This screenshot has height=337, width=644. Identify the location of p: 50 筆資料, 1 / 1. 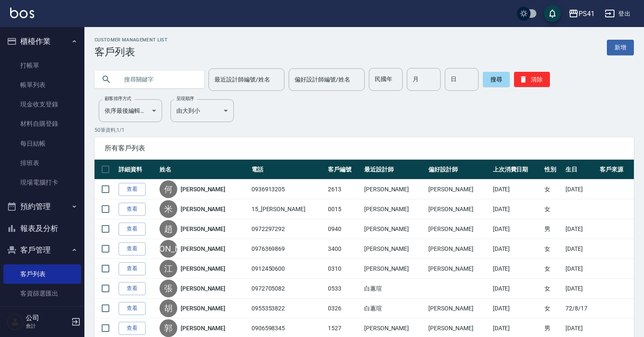
(364, 130).